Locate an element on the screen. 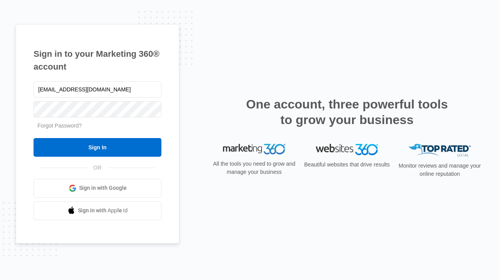  a: Sign in with Google is located at coordinates (97, 188).